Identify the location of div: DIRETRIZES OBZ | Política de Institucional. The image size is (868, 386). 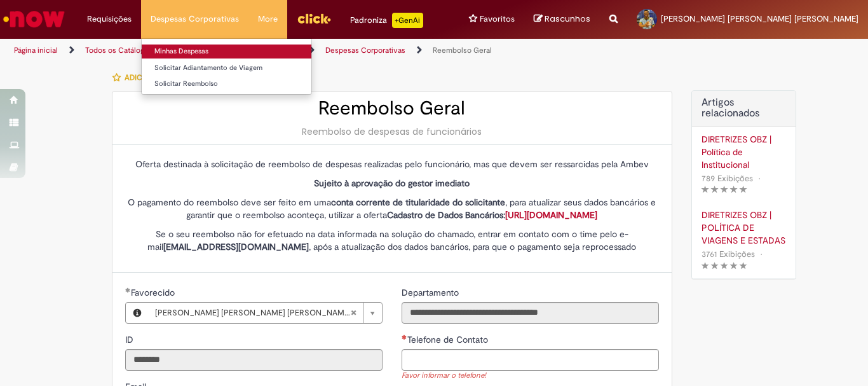
(743, 152).